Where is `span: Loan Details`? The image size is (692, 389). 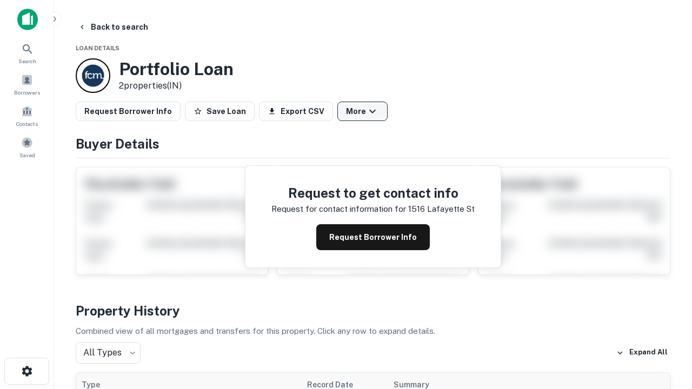 span: Loan Details is located at coordinates (97, 48).